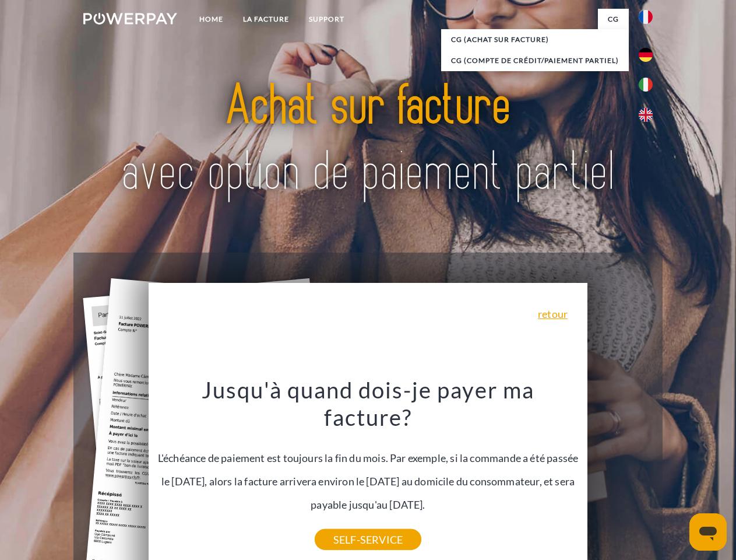  I want to click on img: title-powerpay_fr.svg, so click(368, 139).